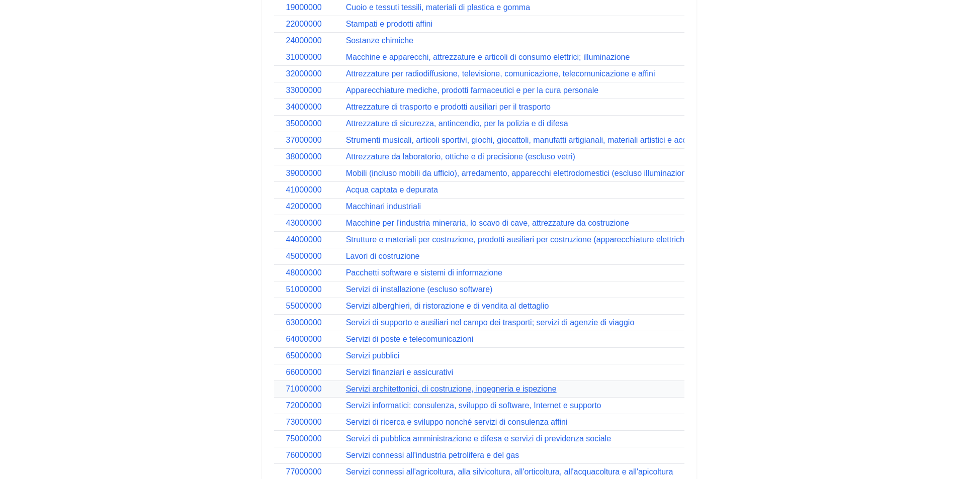  What do you see at coordinates (304, 438) in the screenshot?
I see `a: 75000000` at bounding box center [304, 438].